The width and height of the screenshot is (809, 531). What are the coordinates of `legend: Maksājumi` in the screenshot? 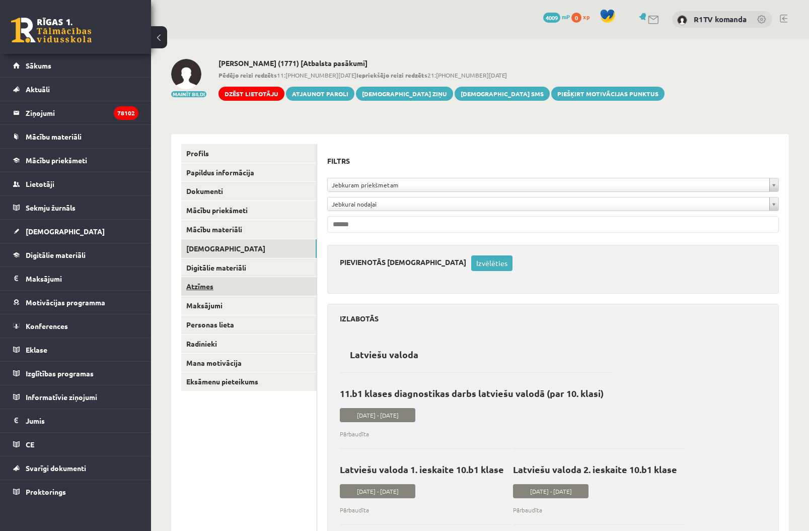 It's located at (82, 278).